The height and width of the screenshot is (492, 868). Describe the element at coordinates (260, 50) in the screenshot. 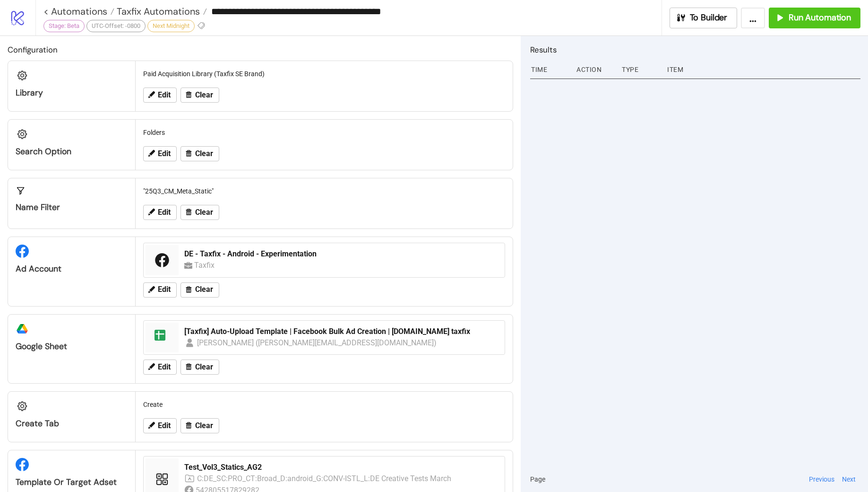

I see `h2: Configuration` at that location.